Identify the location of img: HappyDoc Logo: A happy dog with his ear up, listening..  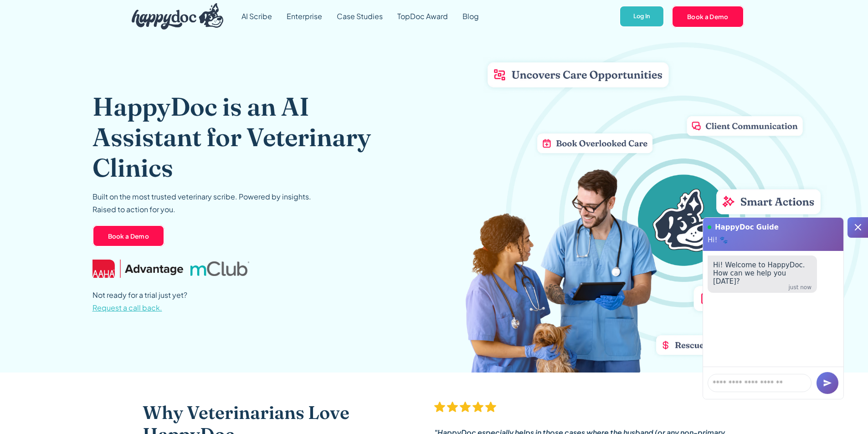
(177, 17).